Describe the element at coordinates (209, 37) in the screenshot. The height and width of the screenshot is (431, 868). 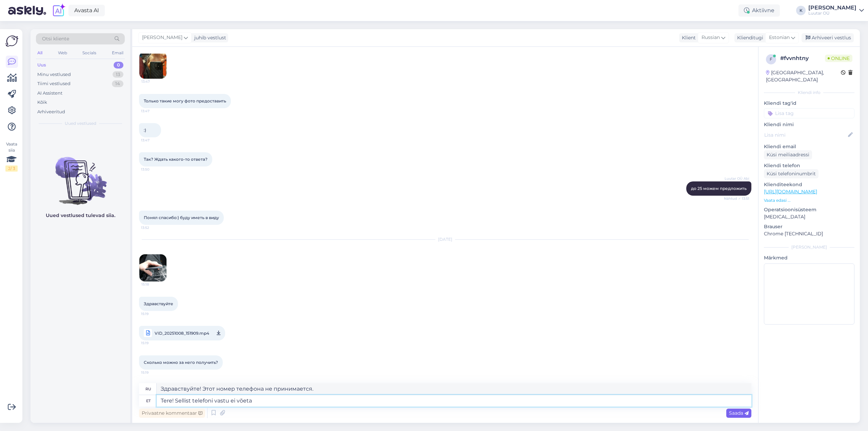
I see `div: juhib vestlust` at that location.